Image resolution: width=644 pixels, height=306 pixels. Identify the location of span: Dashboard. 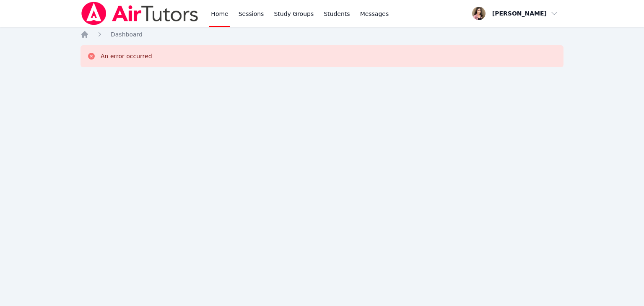
(127, 34).